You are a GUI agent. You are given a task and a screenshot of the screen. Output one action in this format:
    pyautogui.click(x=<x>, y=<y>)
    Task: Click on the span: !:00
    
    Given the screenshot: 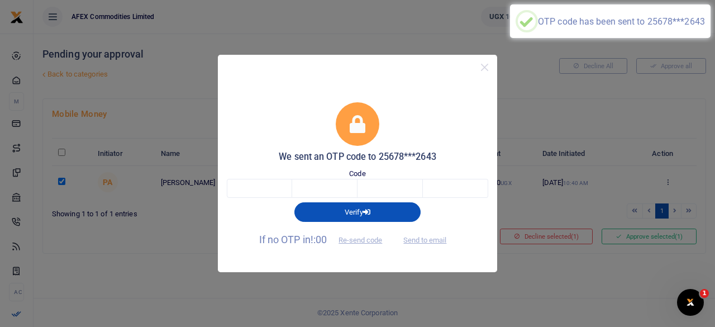 What is the action you would take?
    pyautogui.click(x=318, y=239)
    